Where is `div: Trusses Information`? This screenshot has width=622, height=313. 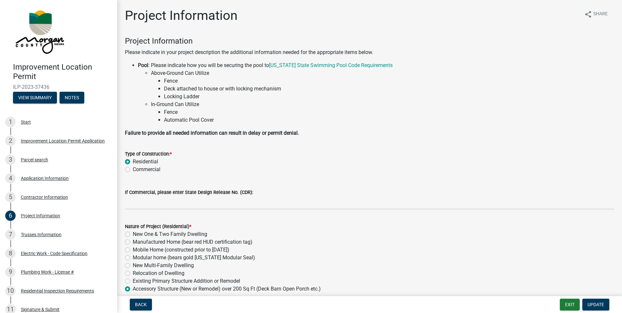 div: Trusses Information is located at coordinates (41, 235).